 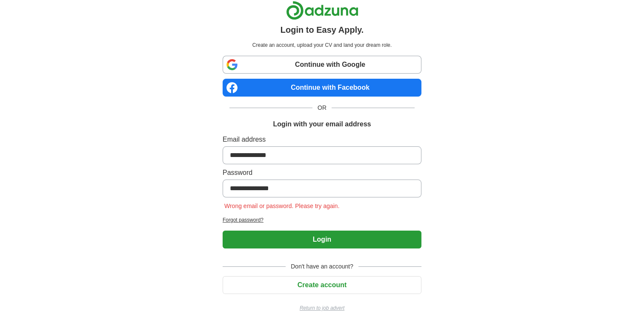 What do you see at coordinates (322, 45) in the screenshot?
I see `p: Create an account, upload your CV and land your dream role.` at bounding box center [322, 45].